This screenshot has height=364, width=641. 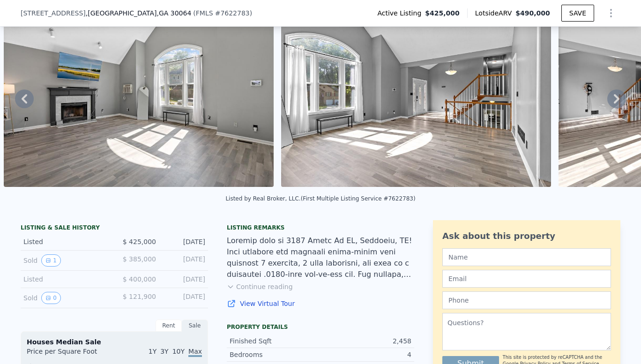 I want to click on div: Sale, so click(x=195, y=325).